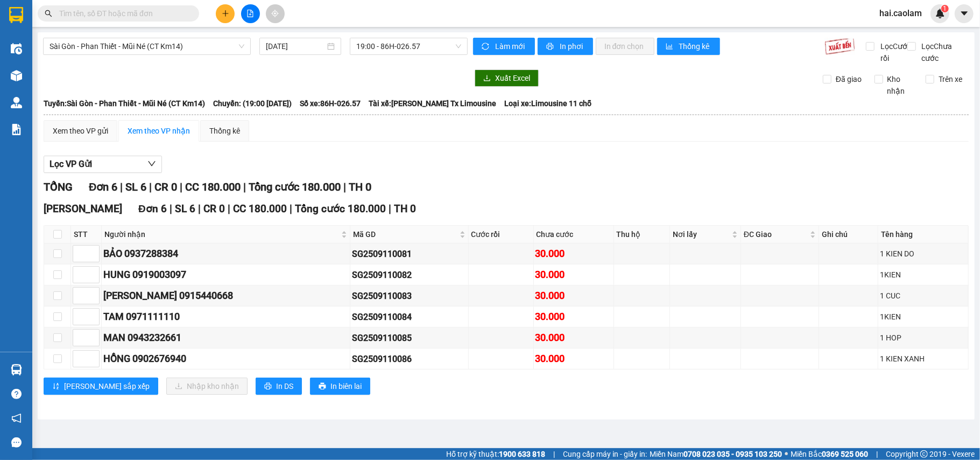  I want to click on span: Lọc Cước rồi, so click(894, 52).